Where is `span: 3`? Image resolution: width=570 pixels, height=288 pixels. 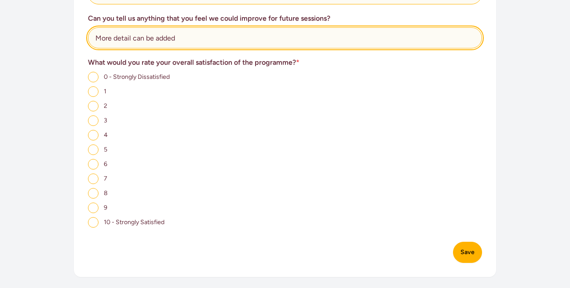
span: 3 is located at coordinates (106, 120).